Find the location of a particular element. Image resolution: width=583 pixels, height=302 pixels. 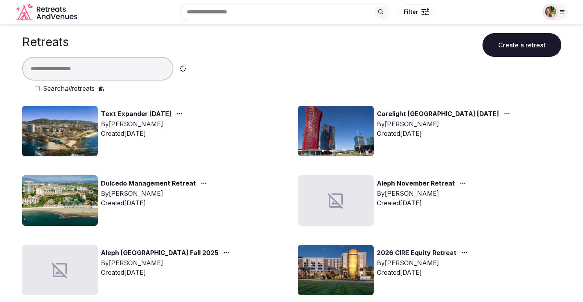

h1: Retreats is located at coordinates (45, 42).